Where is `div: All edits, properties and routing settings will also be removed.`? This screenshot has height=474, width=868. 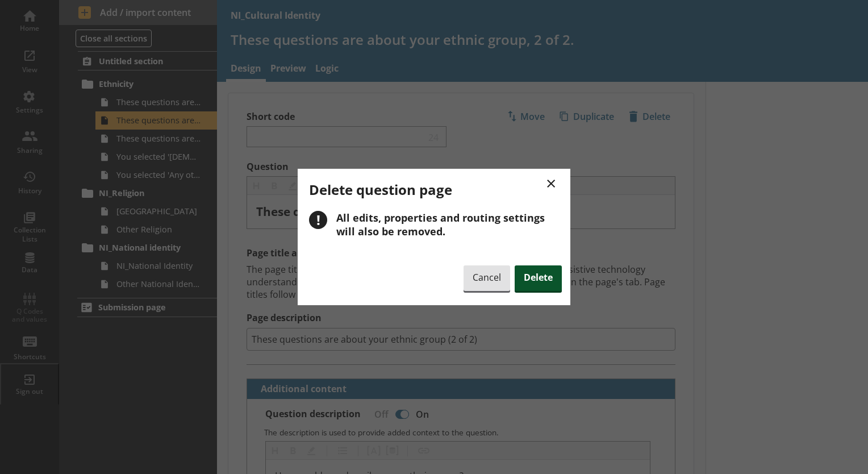 div: All edits, properties and routing settings will also be removed. is located at coordinates (449, 225).